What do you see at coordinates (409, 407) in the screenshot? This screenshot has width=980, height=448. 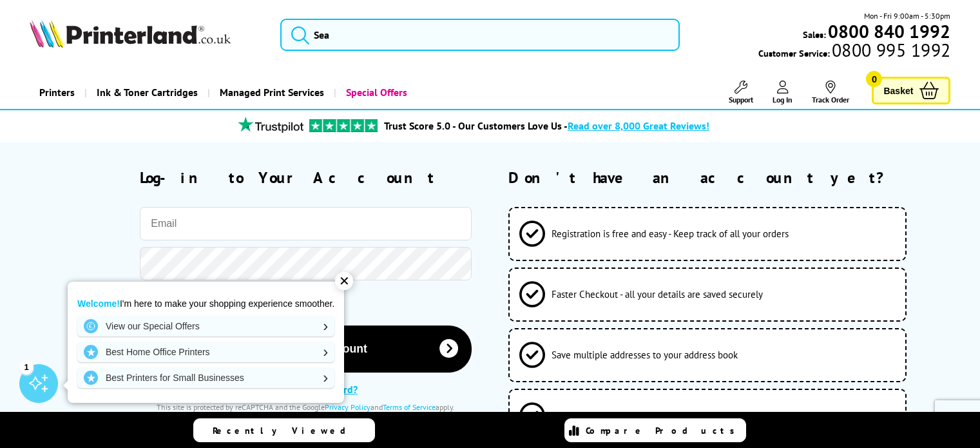 I see `a: Terms of Service` at bounding box center [409, 407].